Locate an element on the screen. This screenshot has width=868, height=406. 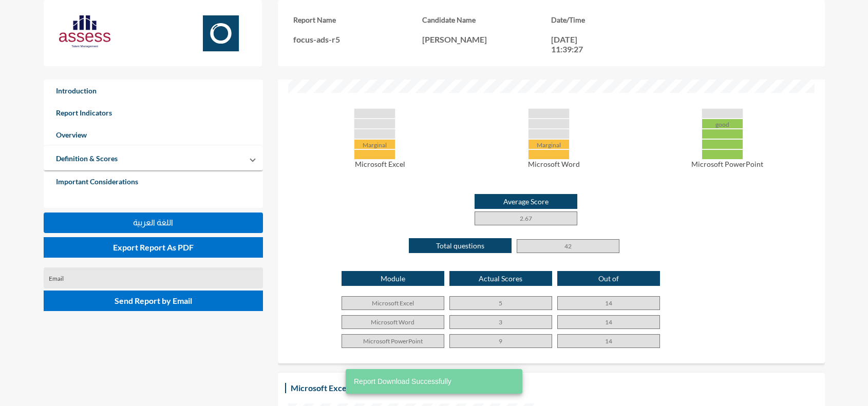
p: 9 is located at coordinates (501, 341).